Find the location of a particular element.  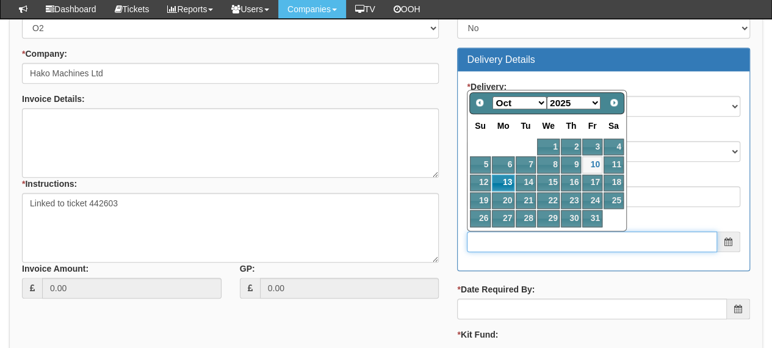

a: 29 is located at coordinates (549, 218).